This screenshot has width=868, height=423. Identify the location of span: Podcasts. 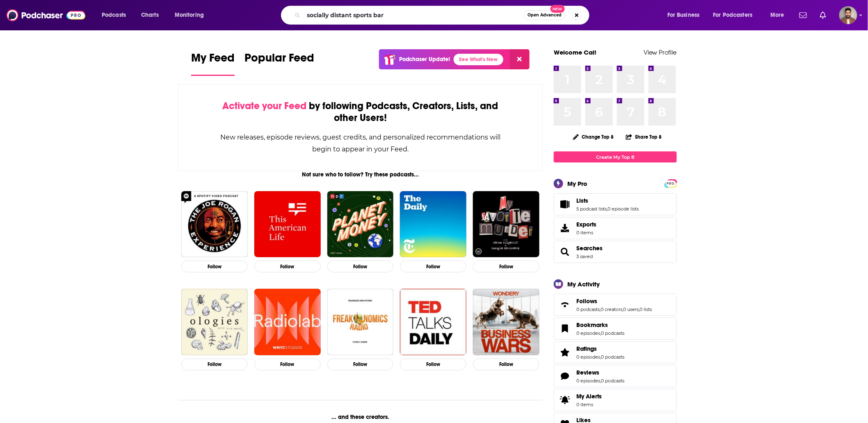
(113, 16).